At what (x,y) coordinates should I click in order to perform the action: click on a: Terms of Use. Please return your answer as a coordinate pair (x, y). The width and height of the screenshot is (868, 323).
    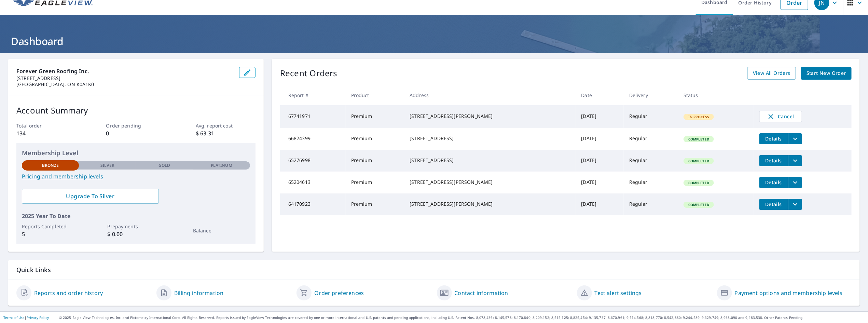
    Looking at the image, I should click on (14, 317).